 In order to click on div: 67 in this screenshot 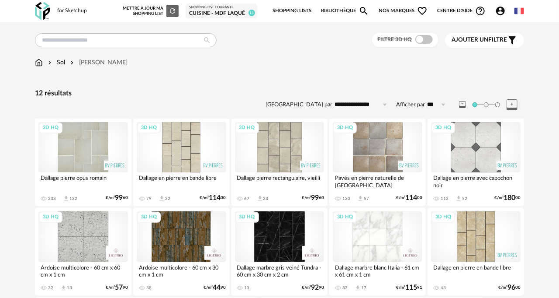, I will do `click(247, 198)`.